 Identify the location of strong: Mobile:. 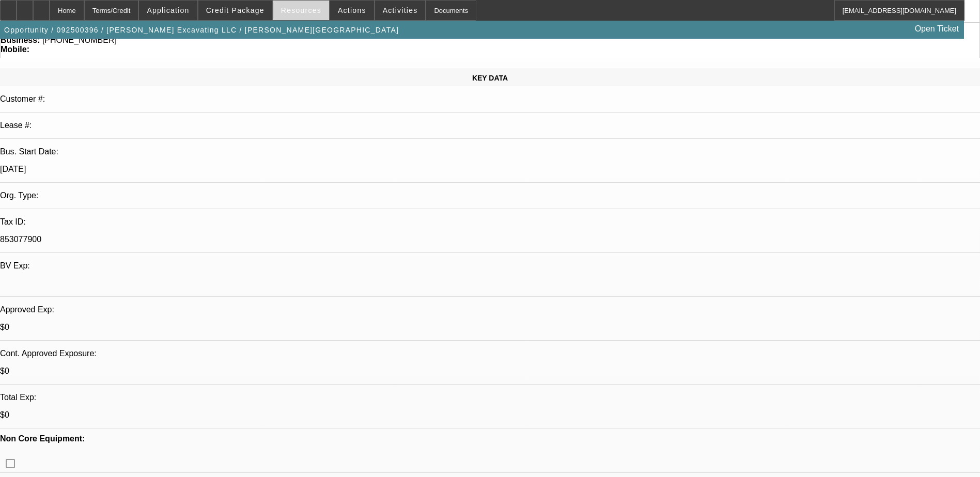
(15, 49).